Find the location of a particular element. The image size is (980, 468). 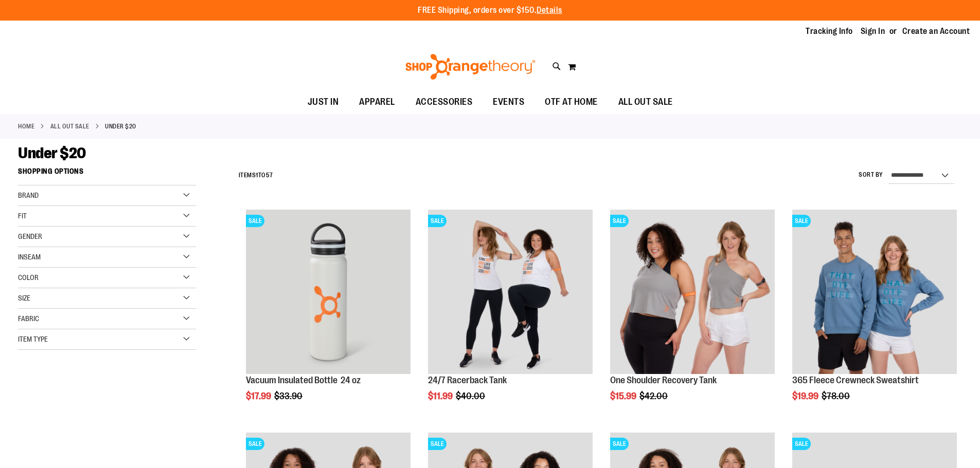

a: 365 Fleece Crewneck SweatshirtSALE is located at coordinates (875, 292).